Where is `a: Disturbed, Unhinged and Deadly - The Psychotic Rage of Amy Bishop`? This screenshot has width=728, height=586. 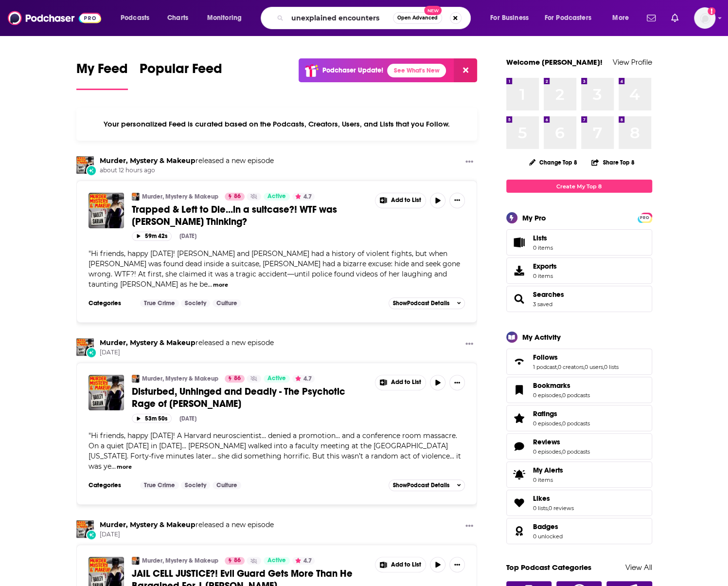
a: Disturbed, Unhinged and Deadly - The Psychotic Rage of Amy Bishop is located at coordinates (106, 392).